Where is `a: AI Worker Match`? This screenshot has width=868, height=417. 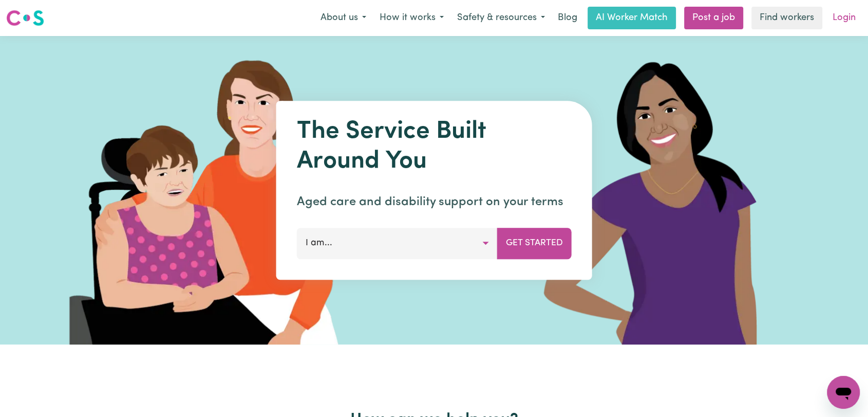
a: AI Worker Match is located at coordinates (632, 18).